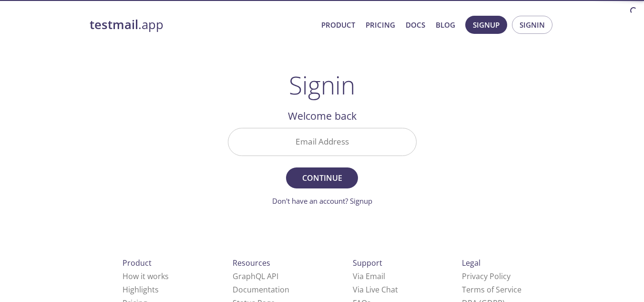 This screenshot has width=644, height=302. What do you see at coordinates (141, 290) in the screenshot?
I see `a: Highlights` at bounding box center [141, 290].